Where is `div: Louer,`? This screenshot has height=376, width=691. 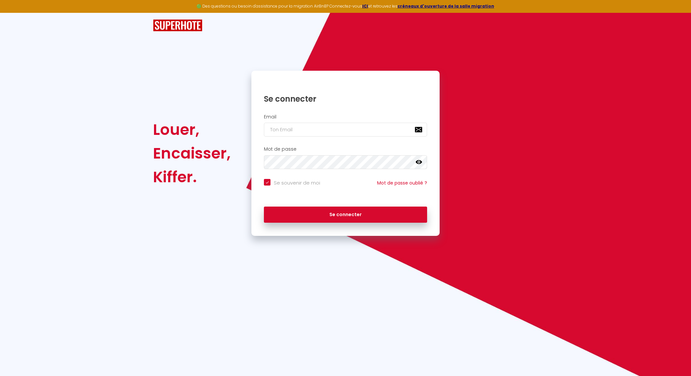 div: Louer, is located at coordinates (192, 130).